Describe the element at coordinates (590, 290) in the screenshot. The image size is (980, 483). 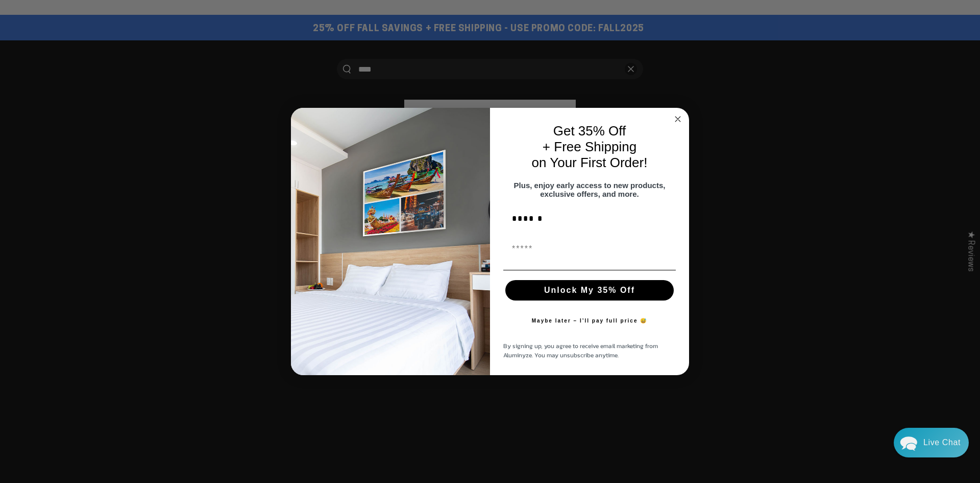
I see `button: Unlock My 35% Off` at that location.